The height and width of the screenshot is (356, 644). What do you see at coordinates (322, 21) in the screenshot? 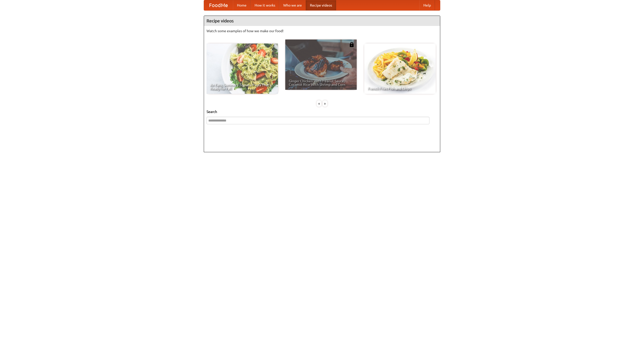
I see `h4: Recipe videos` at bounding box center [322, 21].